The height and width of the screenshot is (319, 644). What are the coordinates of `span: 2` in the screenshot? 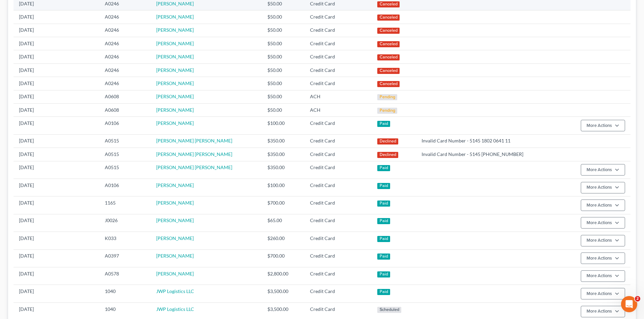 It's located at (638, 299).